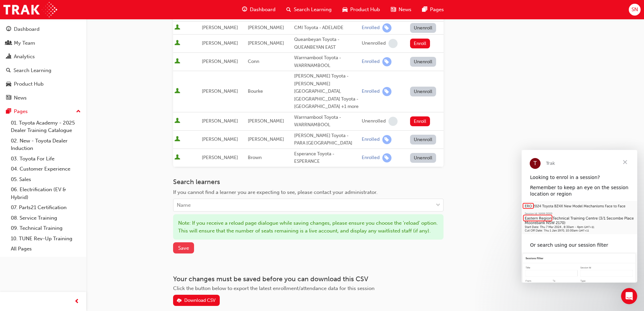 This screenshot has height=311, width=644. What do you see at coordinates (32, 71) in the screenshot?
I see `div: Search Learning` at bounding box center [32, 71].